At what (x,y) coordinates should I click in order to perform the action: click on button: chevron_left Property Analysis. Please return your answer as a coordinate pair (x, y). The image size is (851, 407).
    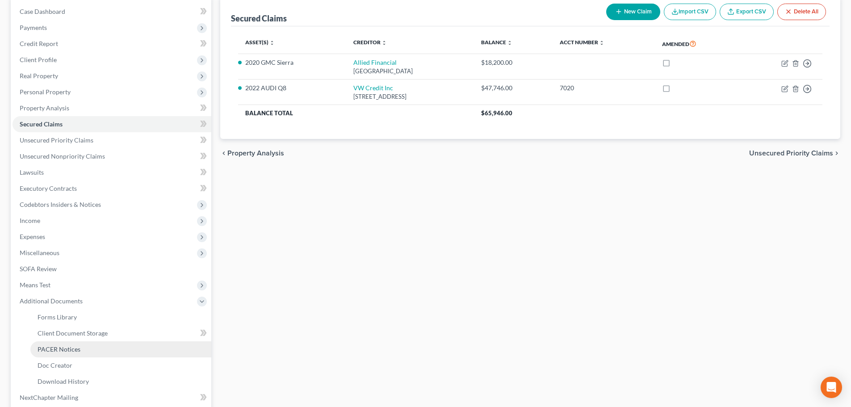
    Looking at the image, I should click on (252, 153).